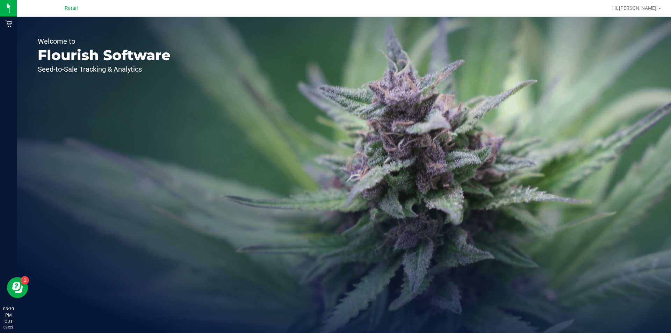 Image resolution: width=671 pixels, height=333 pixels. What do you see at coordinates (71, 8) in the screenshot?
I see `span: Retail` at bounding box center [71, 8].